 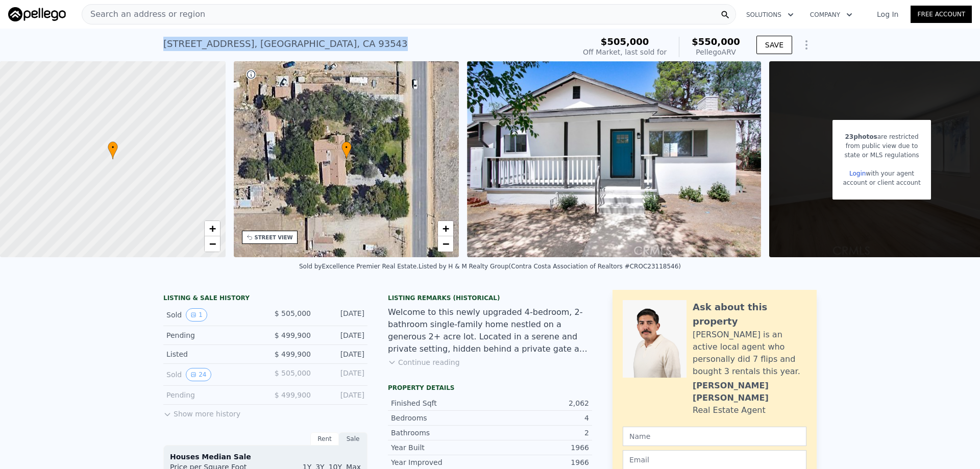 I want to click on div: are restricted, so click(x=881, y=137).